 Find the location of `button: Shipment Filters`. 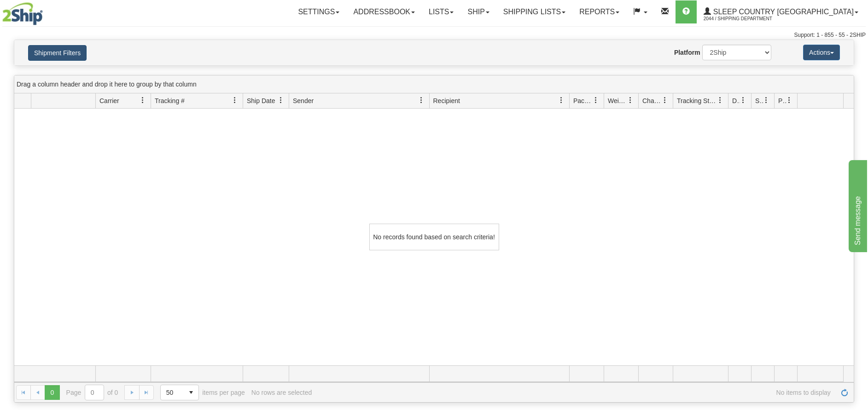

button: Shipment Filters is located at coordinates (57, 53).